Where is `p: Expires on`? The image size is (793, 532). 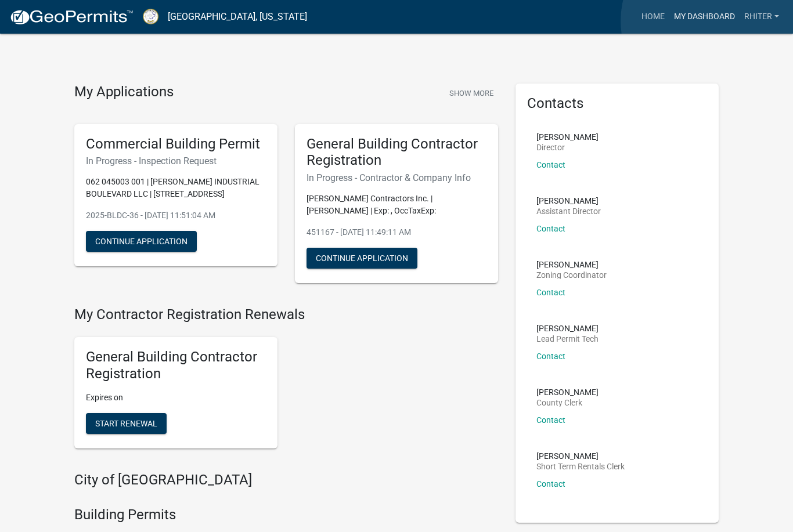
p: Expires on is located at coordinates (176, 398).